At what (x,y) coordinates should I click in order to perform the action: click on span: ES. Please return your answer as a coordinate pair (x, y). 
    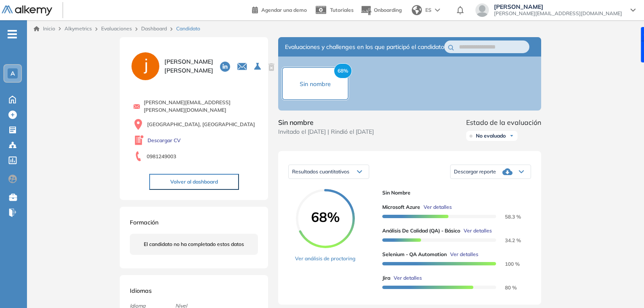
    Looking at the image, I should click on (428, 10).